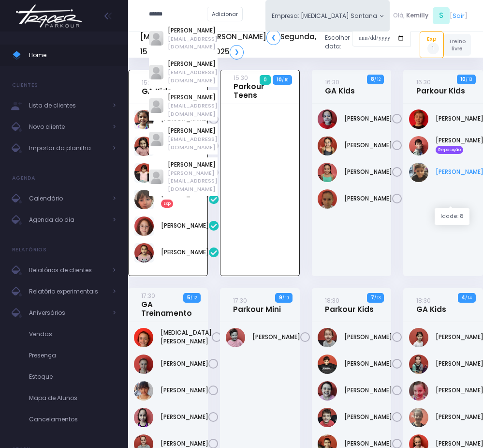 The image size is (483, 448). I want to click on span: Exp, so click(167, 203).